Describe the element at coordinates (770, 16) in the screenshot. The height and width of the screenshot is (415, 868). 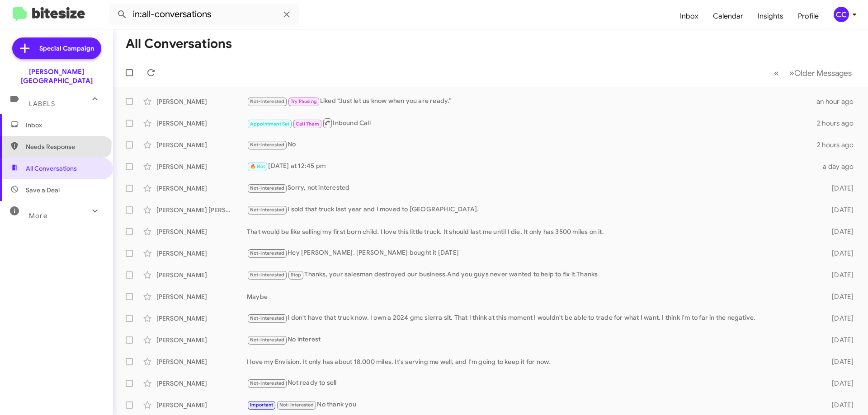
I see `span: Insights` at that location.